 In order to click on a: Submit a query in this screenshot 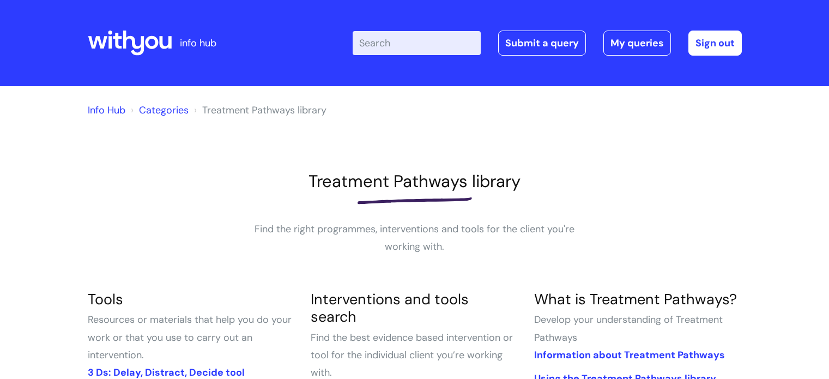, I will do `click(542, 43)`.